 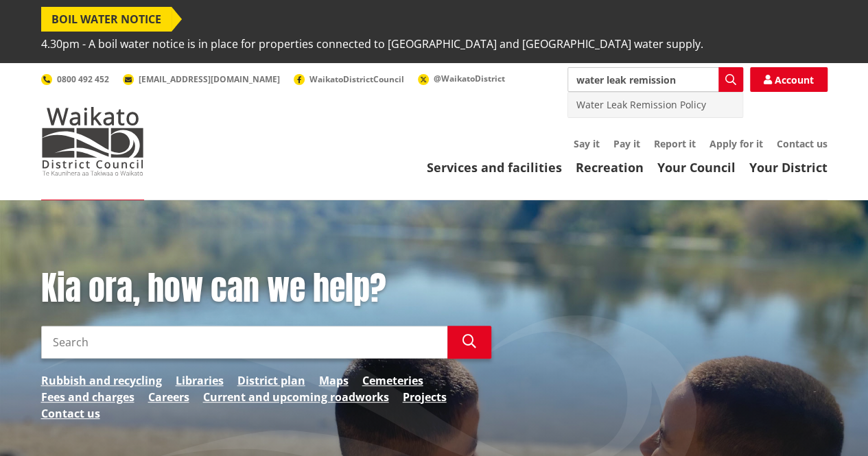 What do you see at coordinates (674, 143) in the screenshot?
I see `a: Report it` at bounding box center [674, 143].